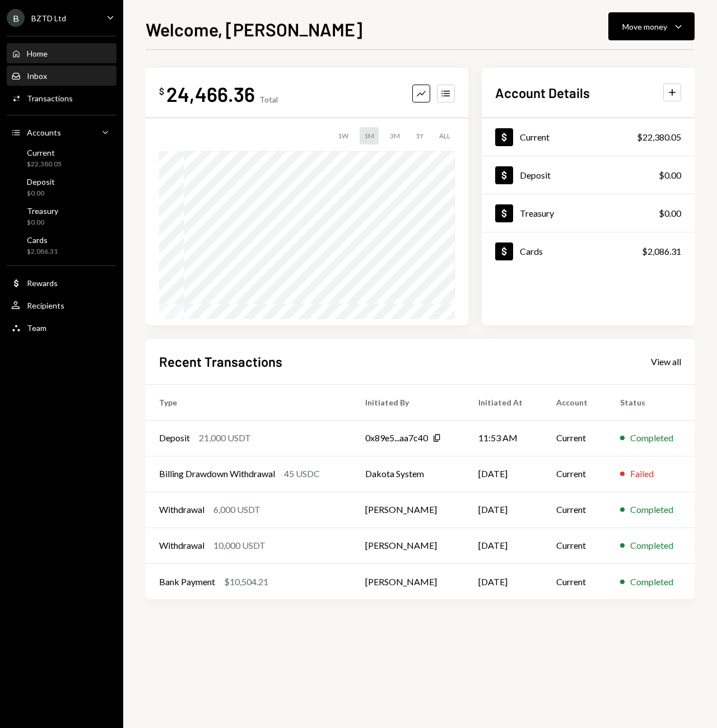 This screenshot has width=717, height=728. Describe the element at coordinates (420, 136) in the screenshot. I see `div: 1Y` at that location.